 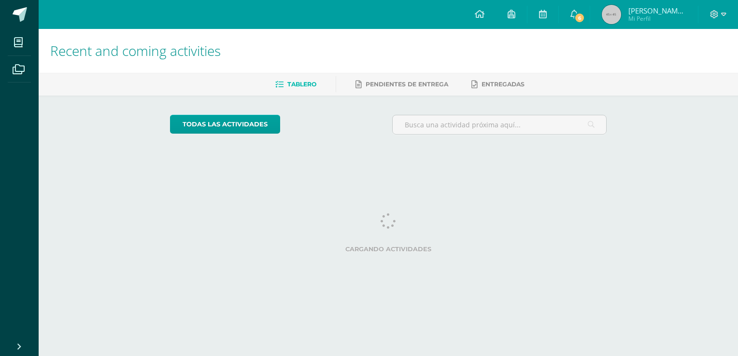 I want to click on span: Tablero, so click(x=302, y=84).